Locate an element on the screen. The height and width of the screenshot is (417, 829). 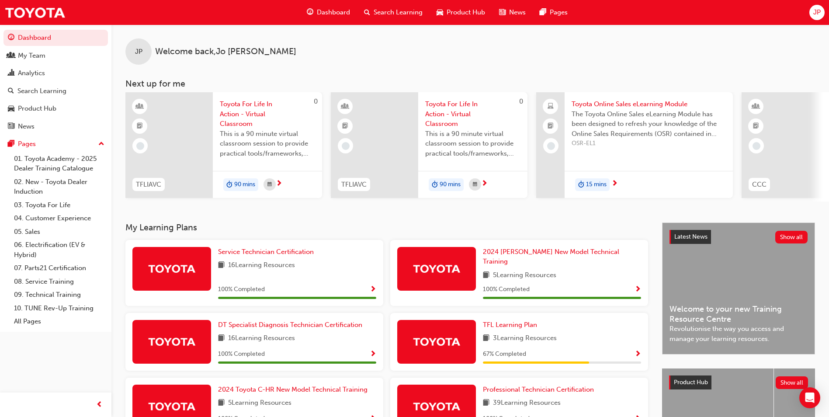
a: 01. Toyota Academy - 2025 Dealer Training Catalogue is located at coordinates (59, 163).